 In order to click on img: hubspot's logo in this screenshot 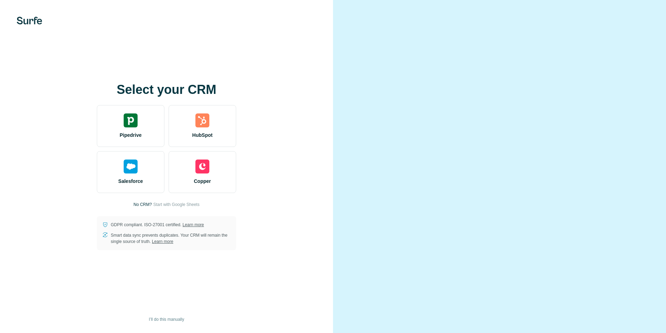, I will do `click(202, 120)`.